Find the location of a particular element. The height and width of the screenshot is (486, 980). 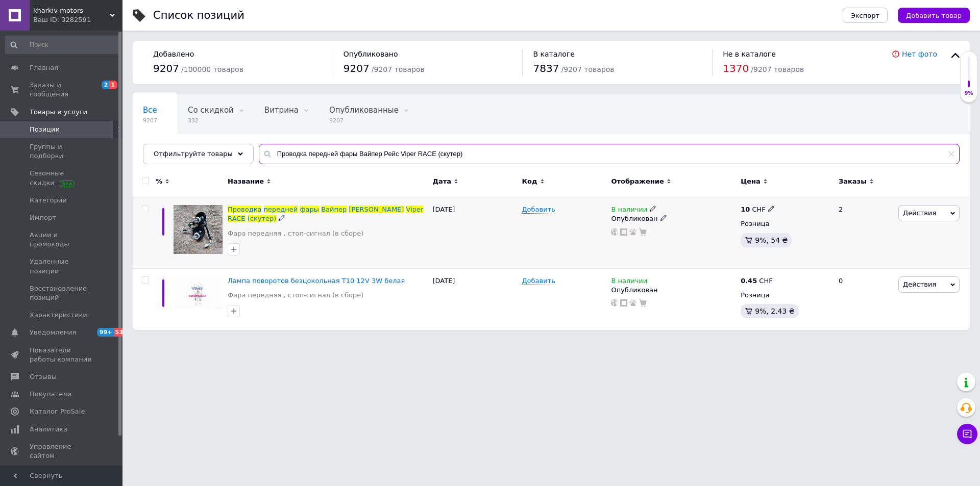

span: Опубликованные is located at coordinates (364, 110).